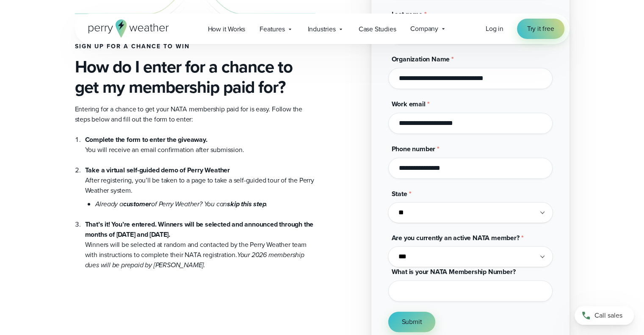 This screenshot has width=644, height=335. Describe the element at coordinates (494, 28) in the screenshot. I see `span: Log in` at that location.